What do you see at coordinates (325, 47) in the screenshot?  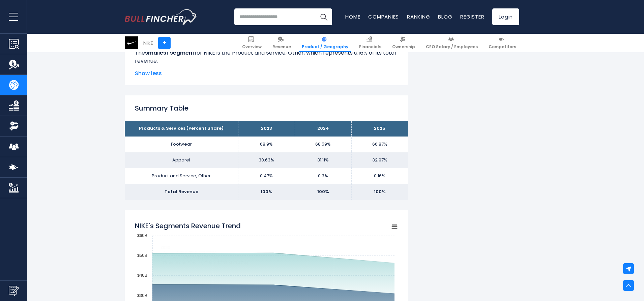 I see `span: Product / Geography` at bounding box center [325, 47].